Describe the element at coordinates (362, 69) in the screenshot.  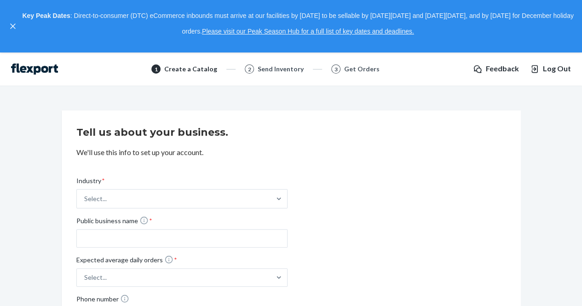
I see `div: Get Orders` at that location.